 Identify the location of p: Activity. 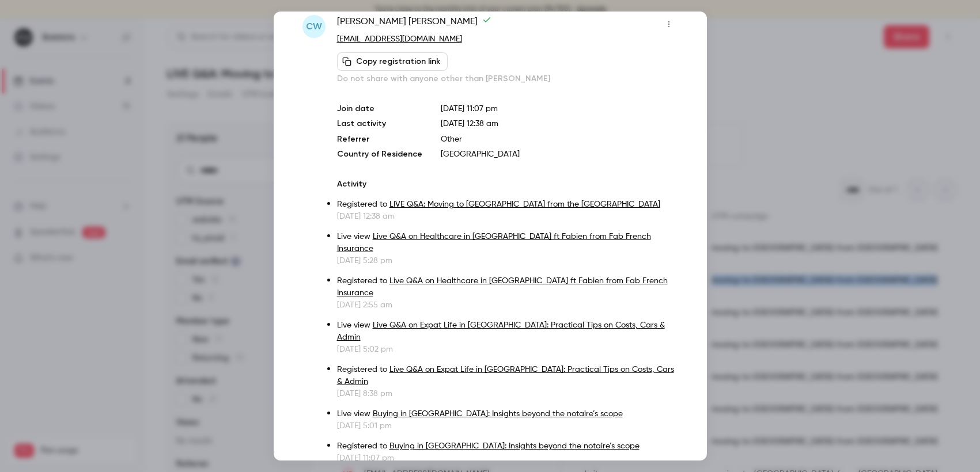
(508, 185).